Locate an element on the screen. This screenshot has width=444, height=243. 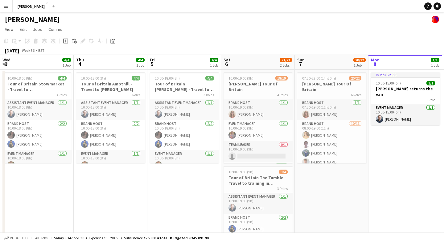
div: 2 Jobs is located at coordinates (286, 65).